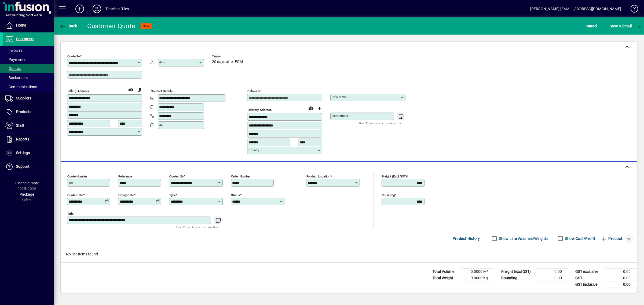 The width and height of the screenshot is (644, 305). Describe the element at coordinates (228, 56) in the screenshot. I see `span: Terms` at that location.